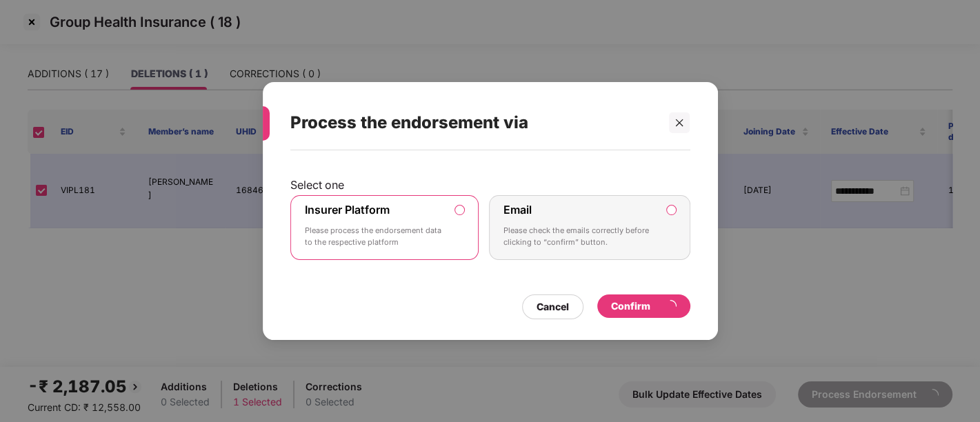  Describe the element at coordinates (643, 306) in the screenshot. I see `div: Confirm` at that location.